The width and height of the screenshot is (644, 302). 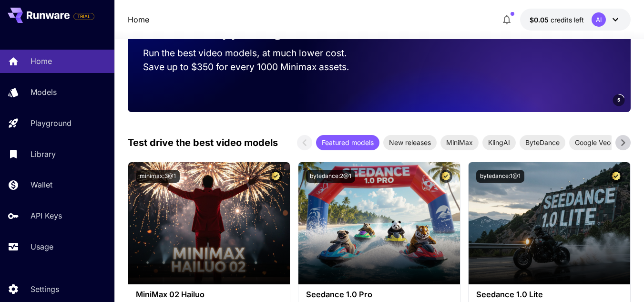 I want to click on p: Save up to $350 for every 1000 Minimax assets., so click(x=253, y=67).